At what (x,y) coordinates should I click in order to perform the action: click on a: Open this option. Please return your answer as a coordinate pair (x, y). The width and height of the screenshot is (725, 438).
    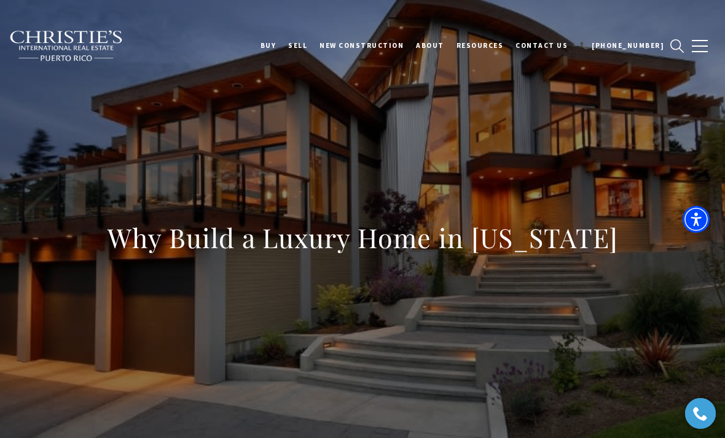
    Looking at the image, I should click on (66, 46).